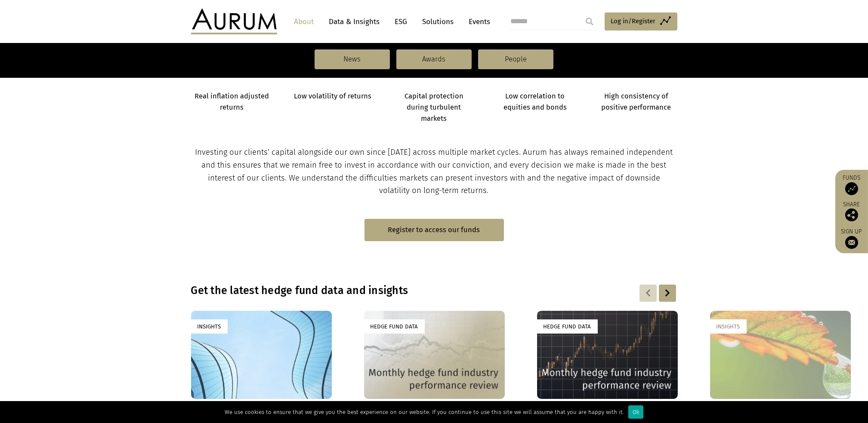  What do you see at coordinates (434, 108) in the screenshot?
I see `strong: Capital protection during turbulent markets` at bounding box center [434, 108].